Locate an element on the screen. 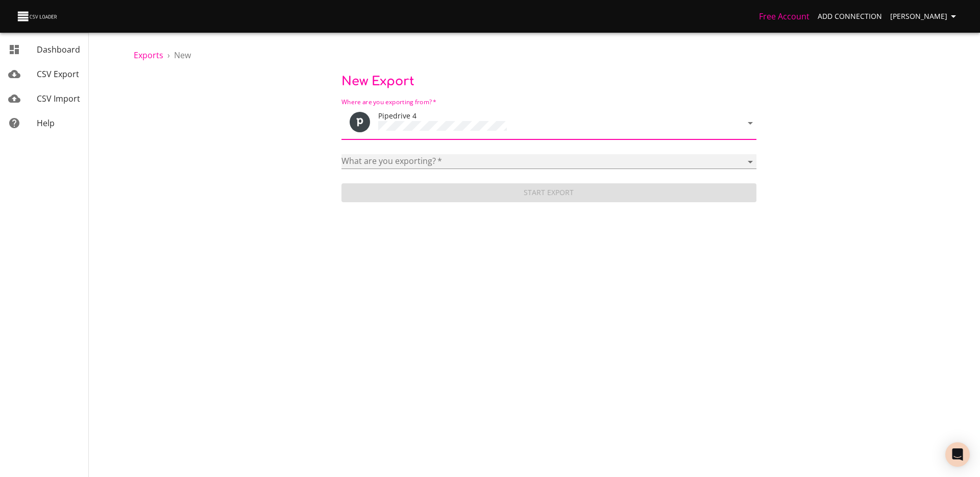  div: Open Intercom Messenger is located at coordinates (957, 455).